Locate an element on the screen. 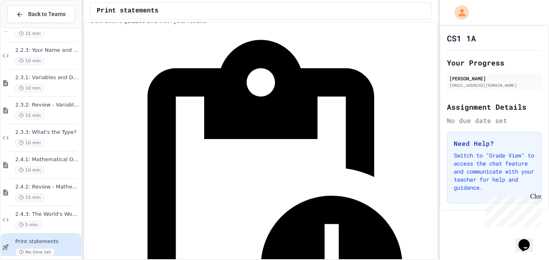 The height and width of the screenshot is (260, 549). span: No time set is located at coordinates (35, 252).